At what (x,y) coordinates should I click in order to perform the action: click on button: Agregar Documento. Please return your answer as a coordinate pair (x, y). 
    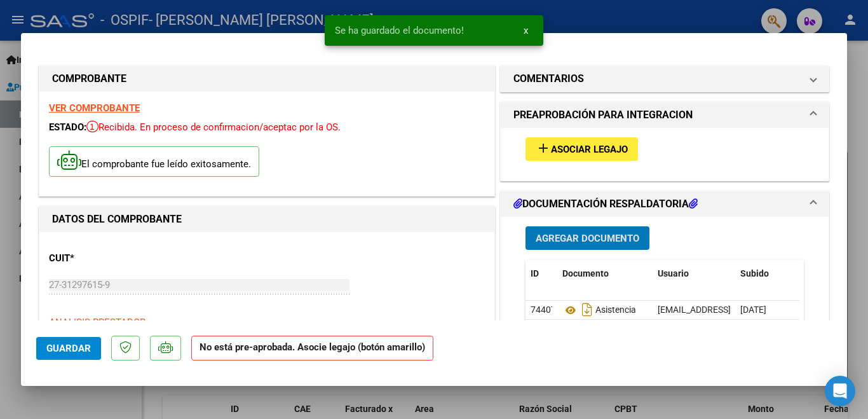
    Looking at the image, I should click on (588, 237).